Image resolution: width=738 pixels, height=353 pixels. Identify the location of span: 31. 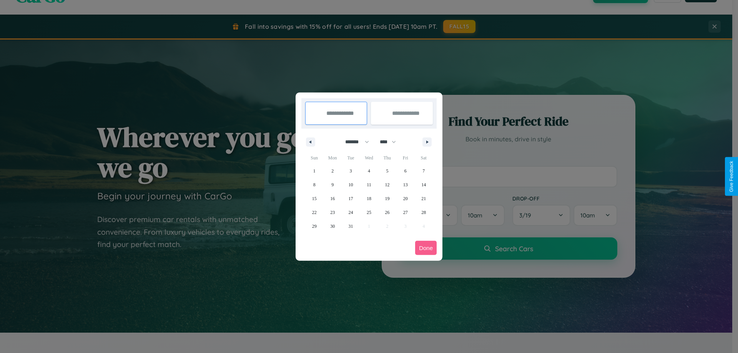
(351, 226).